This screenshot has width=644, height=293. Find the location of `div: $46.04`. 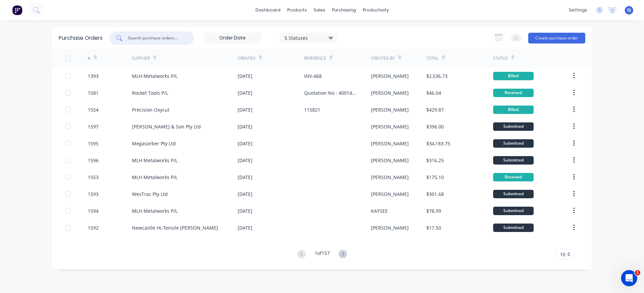

div: $46.04 is located at coordinates (434, 93).